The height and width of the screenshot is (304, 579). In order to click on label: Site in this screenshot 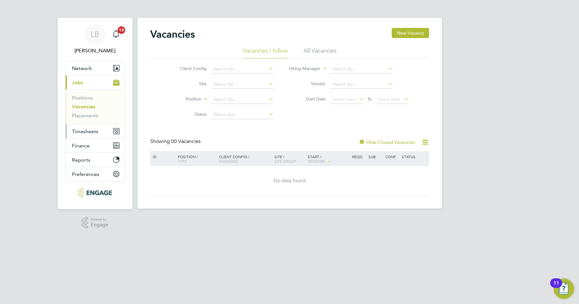, I will do `click(188, 84)`.